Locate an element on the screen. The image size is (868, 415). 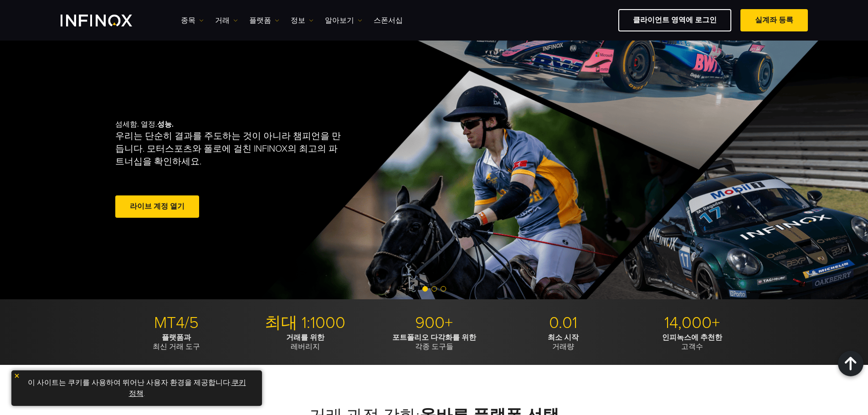
a: 플랫폼 is located at coordinates (265, 20).